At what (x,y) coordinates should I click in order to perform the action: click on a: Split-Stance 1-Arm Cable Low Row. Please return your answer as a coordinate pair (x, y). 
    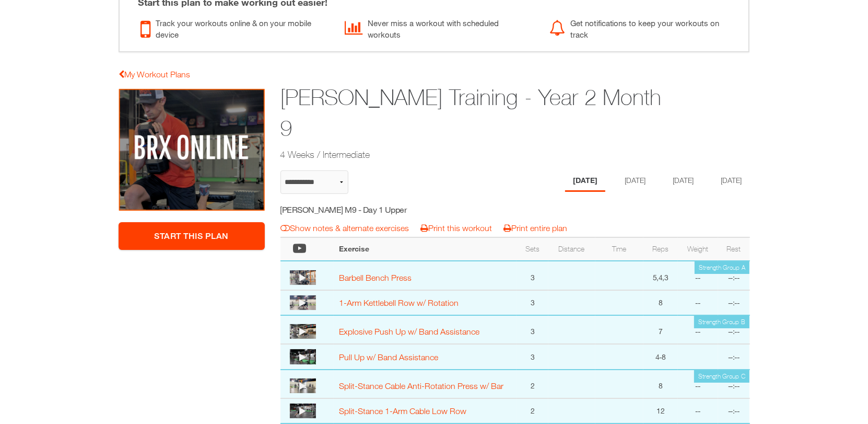
    Looking at the image, I should click on (403, 411).